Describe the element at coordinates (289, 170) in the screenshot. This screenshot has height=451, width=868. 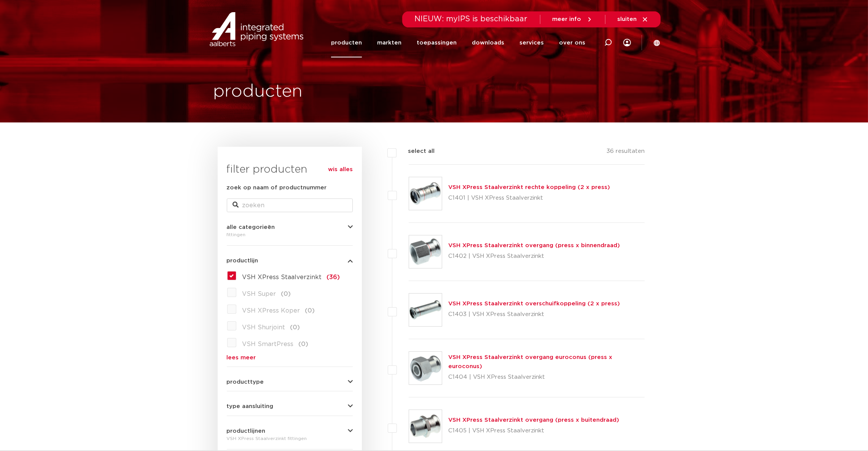
I see `h3: filter producten` at that location.